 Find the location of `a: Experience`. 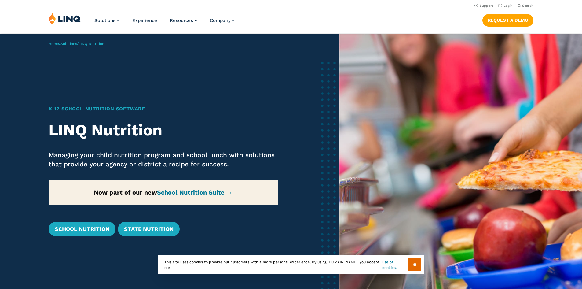

a: Experience is located at coordinates (144, 20).